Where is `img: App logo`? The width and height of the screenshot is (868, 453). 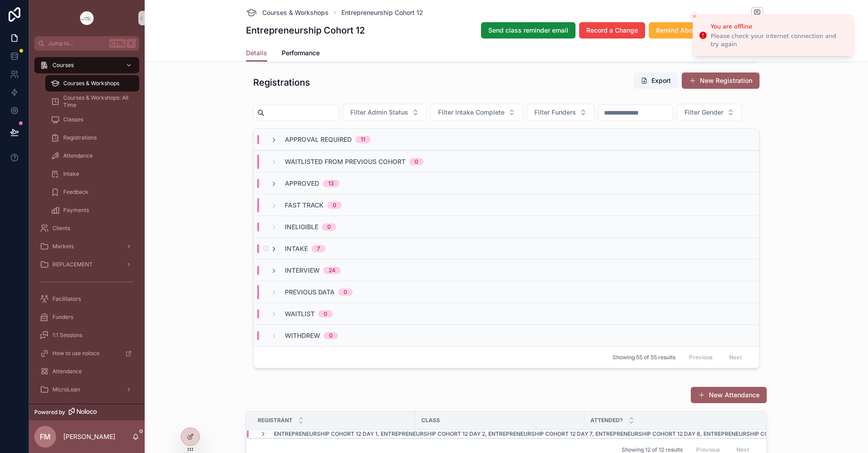 img: App logo is located at coordinates (87, 18).